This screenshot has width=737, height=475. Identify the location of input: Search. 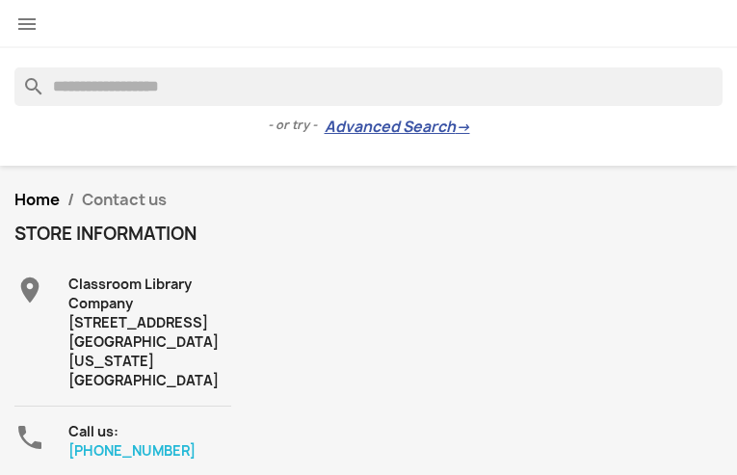
(368, 87).